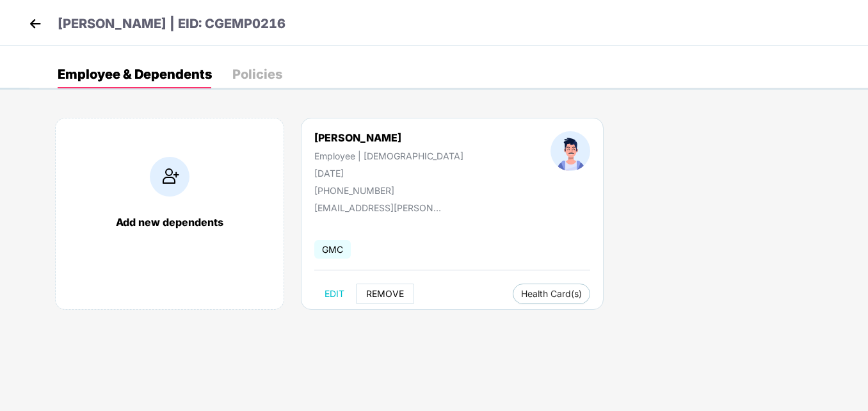  I want to click on img: back, so click(35, 24).